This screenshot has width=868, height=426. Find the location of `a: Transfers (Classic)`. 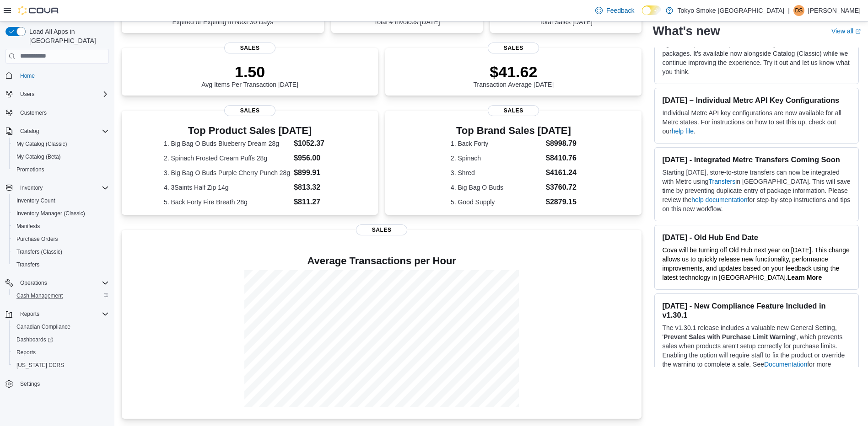

a: Transfers (Classic) is located at coordinates (39, 252).